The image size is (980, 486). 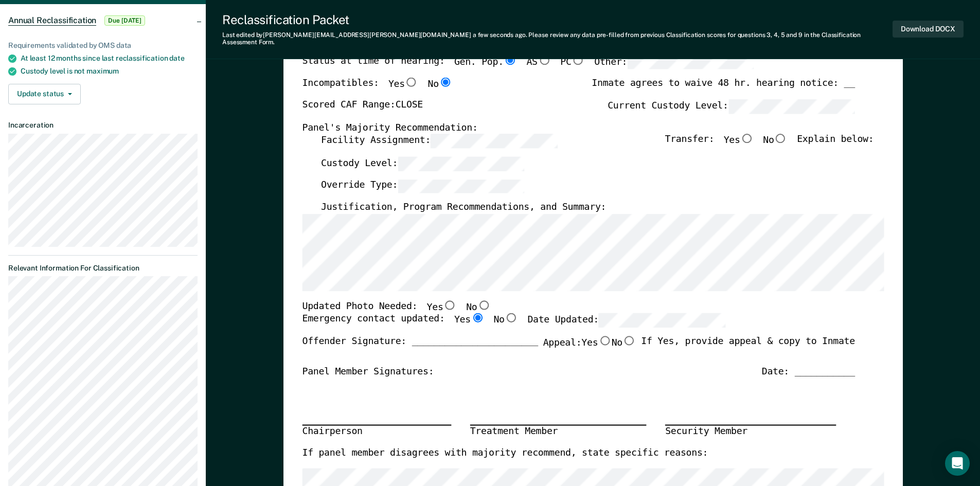 I want to click on input: Gen. Pop., so click(x=510, y=60).